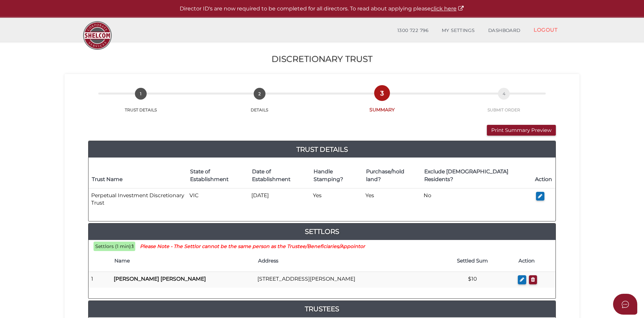 This screenshot has height=318, width=644. I want to click on h4: Settlors, so click(322, 231).